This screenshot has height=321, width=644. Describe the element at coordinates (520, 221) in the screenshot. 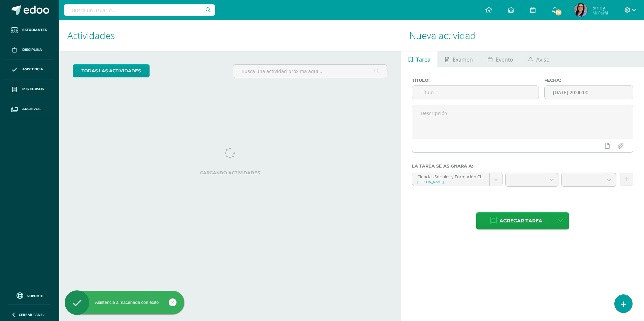

I see `span: Agregar tarea` at that location.